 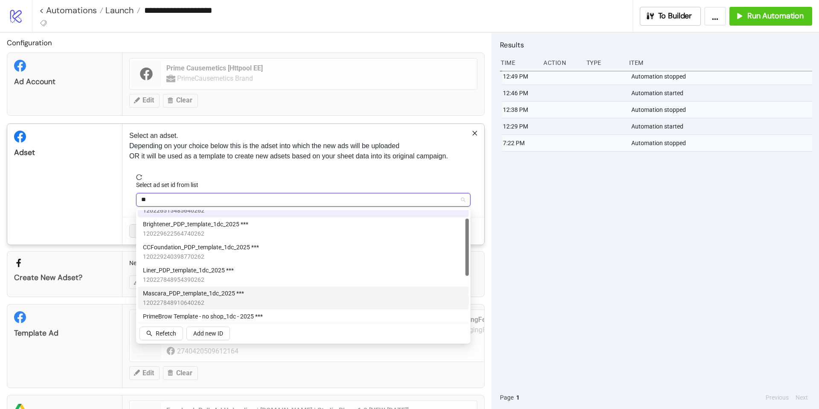 I want to click on a: < Automations, so click(x=71, y=10).